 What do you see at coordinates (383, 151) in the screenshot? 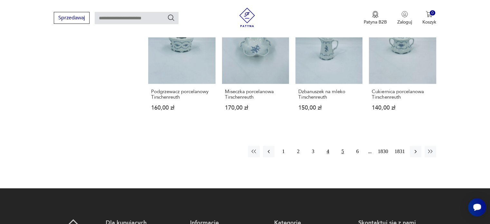
I see `button: 1830` at bounding box center [383, 151].